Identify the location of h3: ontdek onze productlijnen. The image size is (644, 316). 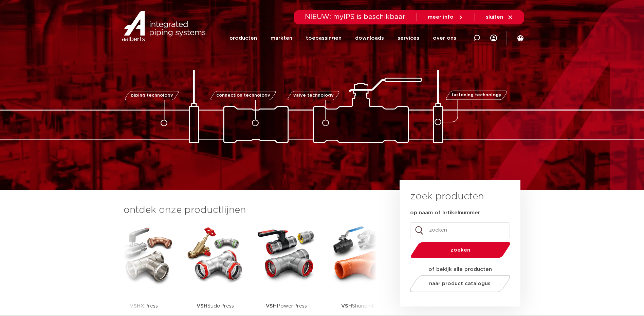
(250, 210).